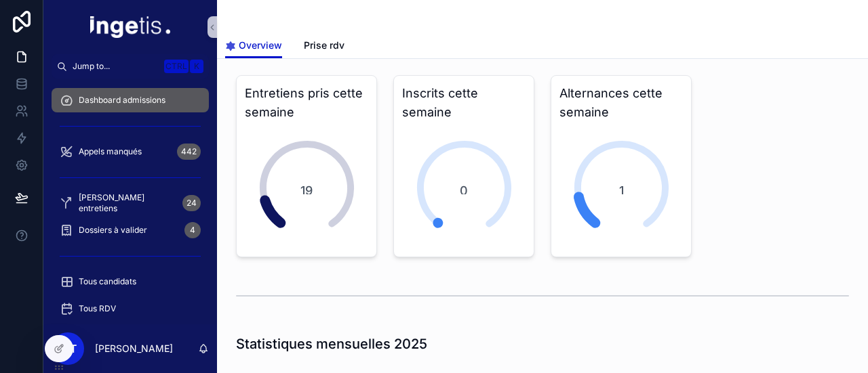  Describe the element at coordinates (260, 46) in the screenshot. I see `span: Overview` at that location.